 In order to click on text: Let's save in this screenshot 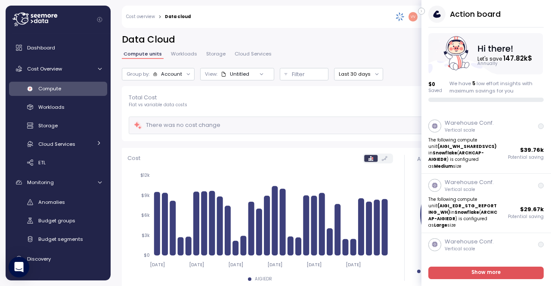, I will do `click(505, 58)`.